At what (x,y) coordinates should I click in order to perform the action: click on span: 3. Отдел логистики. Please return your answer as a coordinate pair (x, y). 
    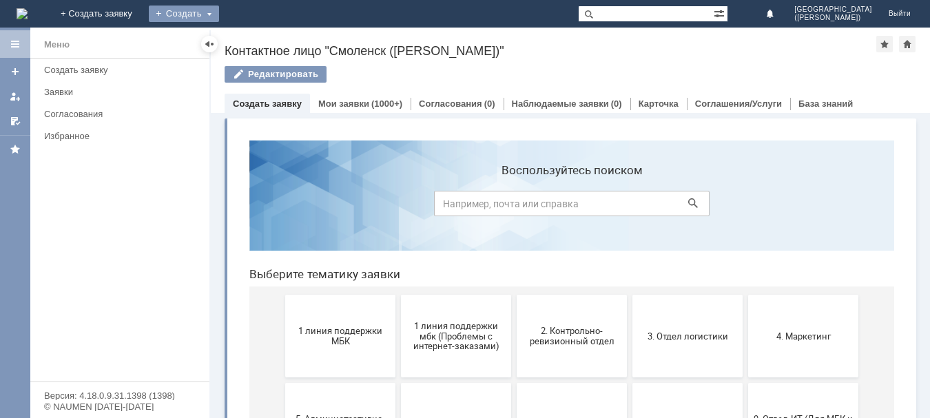
    Looking at the image, I should click on (449, 206).